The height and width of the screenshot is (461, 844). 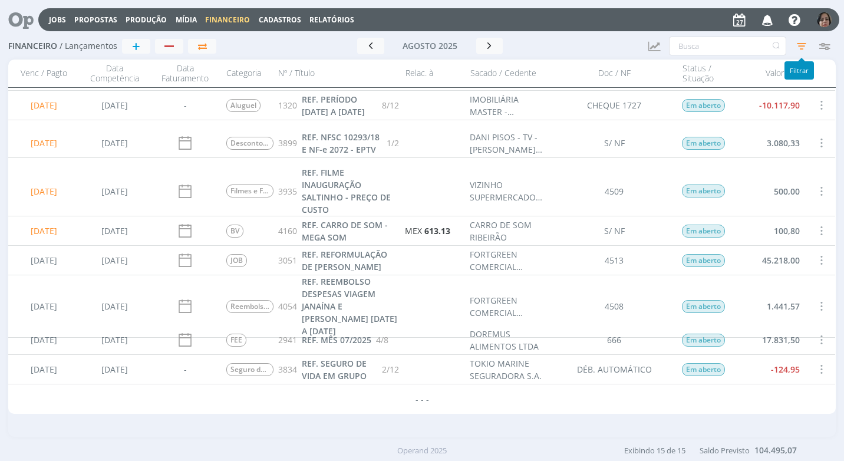 What do you see at coordinates (615, 191) in the screenshot?
I see `div: 4509` at bounding box center [615, 191].